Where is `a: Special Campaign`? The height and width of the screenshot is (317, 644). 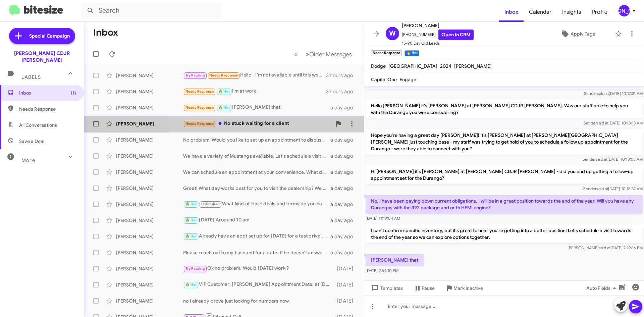
a: Special Campaign is located at coordinates (42, 36).